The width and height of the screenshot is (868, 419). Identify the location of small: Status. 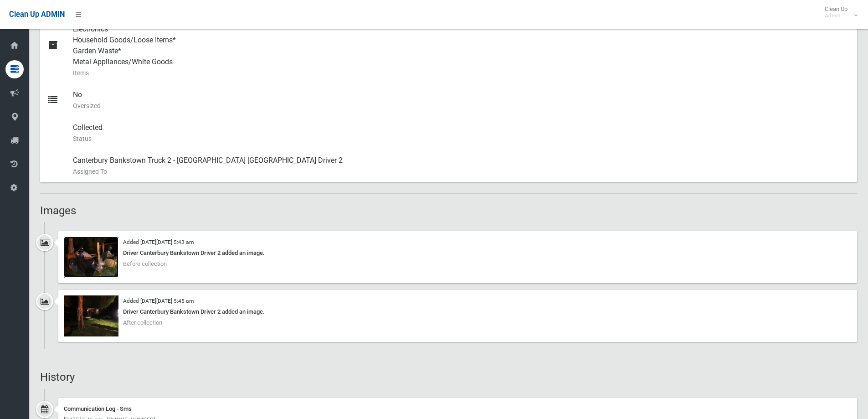
(461, 138).